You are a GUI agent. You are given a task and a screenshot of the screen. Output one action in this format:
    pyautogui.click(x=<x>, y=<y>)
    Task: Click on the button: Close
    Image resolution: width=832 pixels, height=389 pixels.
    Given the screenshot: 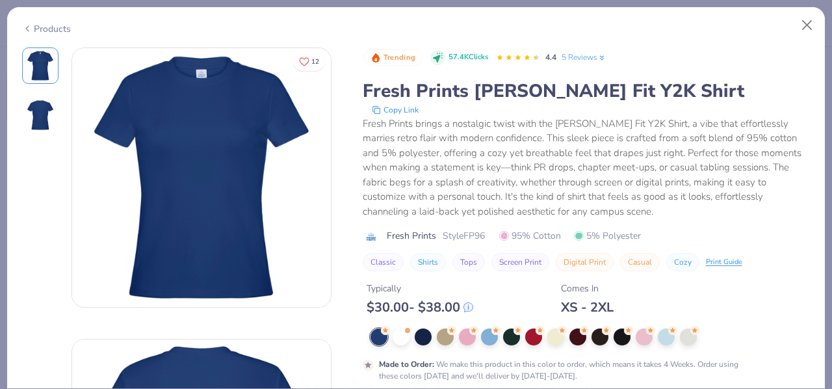 What is the action you would take?
    pyautogui.click(x=807, y=25)
    